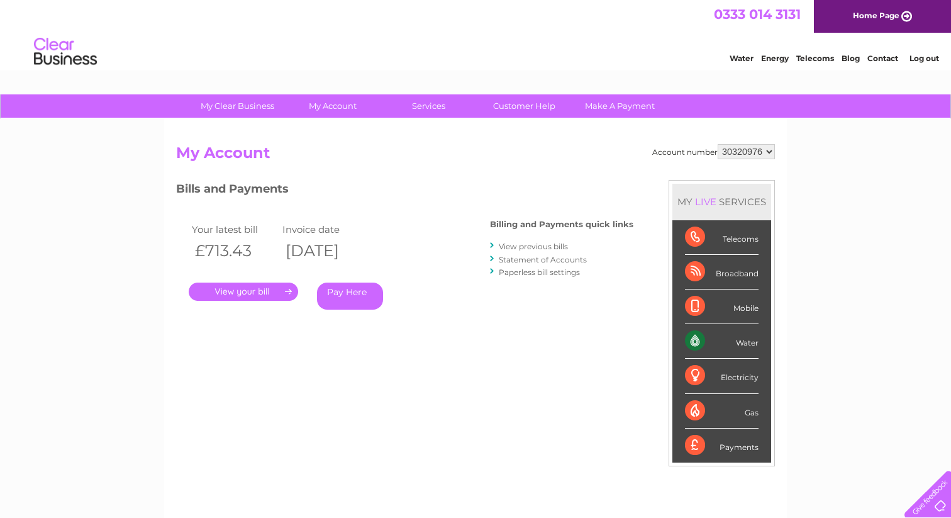  What do you see at coordinates (721, 237) in the screenshot?
I see `div: Telecoms` at bounding box center [721, 237].